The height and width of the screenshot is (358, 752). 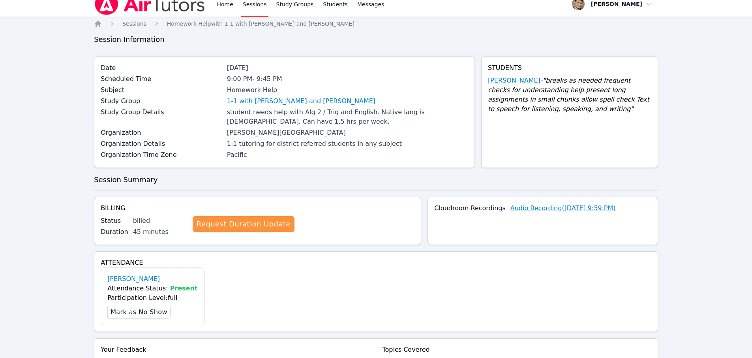 What do you see at coordinates (161, 79) in the screenshot?
I see `label: Scheduled Time` at bounding box center [161, 79].